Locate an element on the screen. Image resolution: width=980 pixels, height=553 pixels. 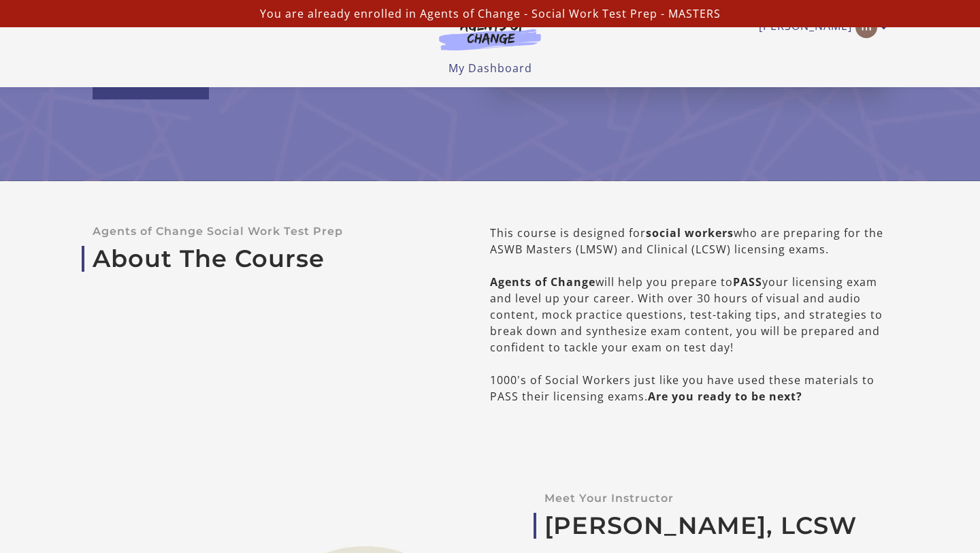
b: social workers is located at coordinates (689, 233).